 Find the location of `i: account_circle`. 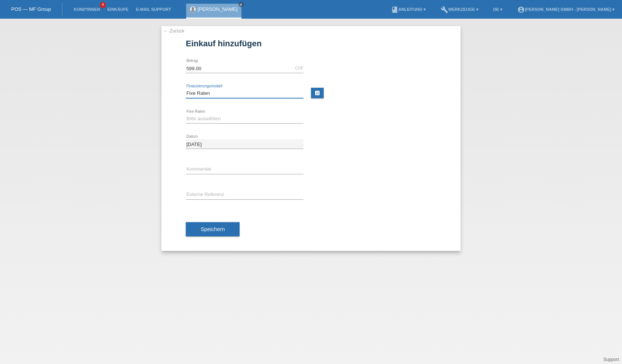

i: account_circle is located at coordinates (521, 10).